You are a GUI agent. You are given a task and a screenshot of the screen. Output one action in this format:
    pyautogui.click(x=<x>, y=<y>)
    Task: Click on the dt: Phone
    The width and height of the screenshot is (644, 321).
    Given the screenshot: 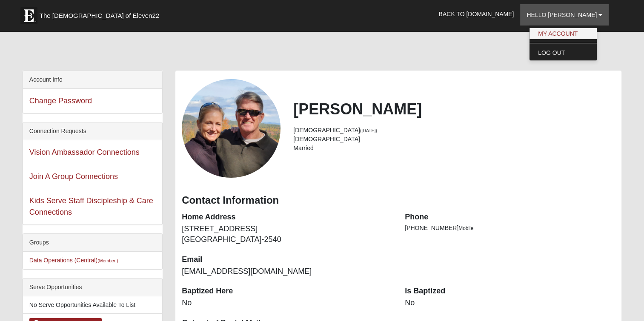 What is the action you would take?
    pyautogui.click(x=510, y=217)
    